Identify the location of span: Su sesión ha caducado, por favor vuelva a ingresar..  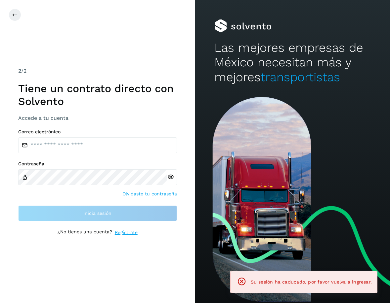
(311, 282).